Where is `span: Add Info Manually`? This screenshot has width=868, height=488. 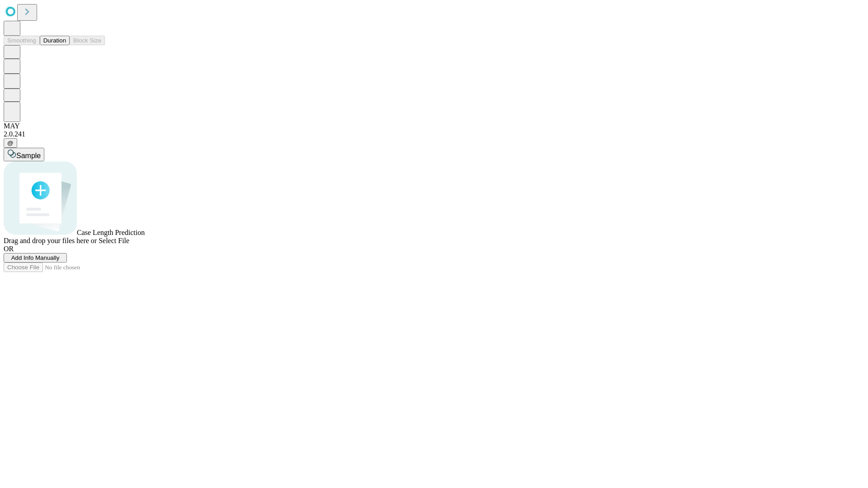
span: Add Info Manually is located at coordinates (36, 257).